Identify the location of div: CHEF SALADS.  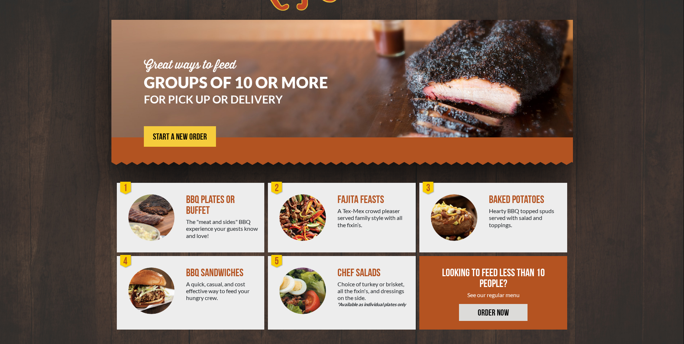
(373, 273).